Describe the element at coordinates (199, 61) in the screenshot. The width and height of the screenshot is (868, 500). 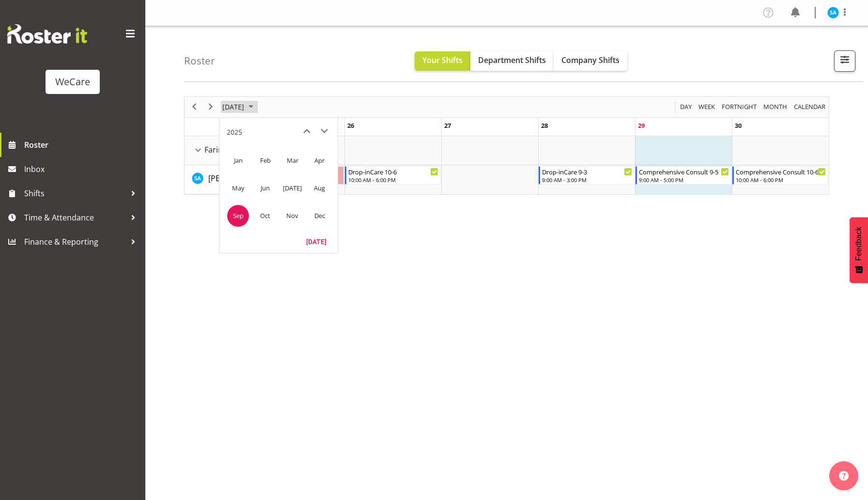
I see `h4: Roster` at that location.